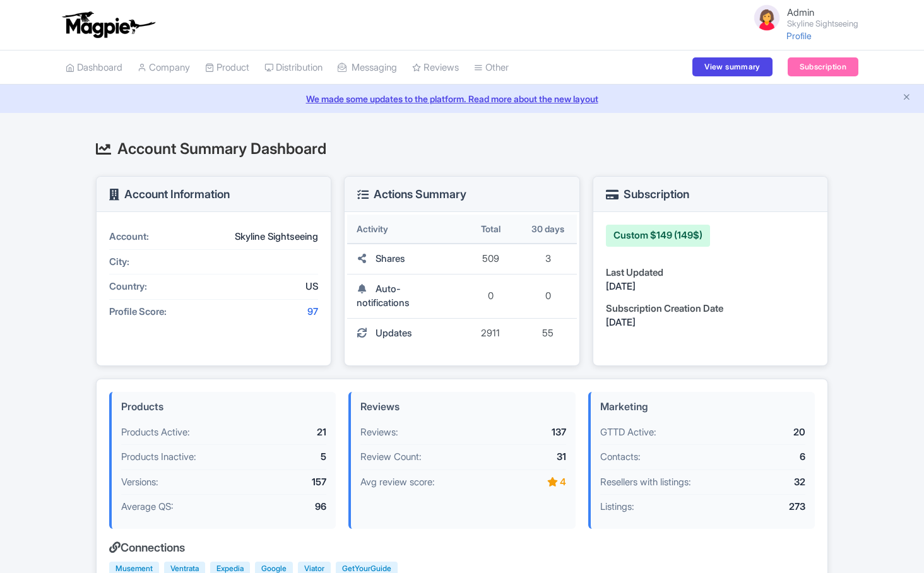 The image size is (924, 573). I want to click on td: 2911, so click(491, 333).